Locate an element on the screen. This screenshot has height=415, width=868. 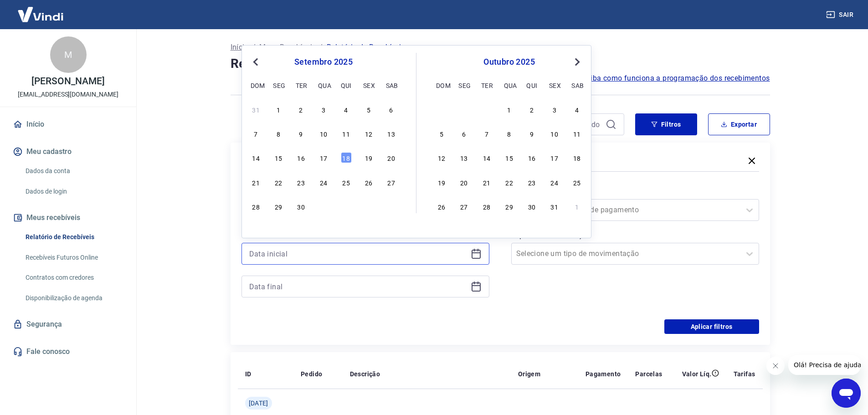
div: Choose terça-feira, 7 de outubro de 2025 is located at coordinates (487, 133).